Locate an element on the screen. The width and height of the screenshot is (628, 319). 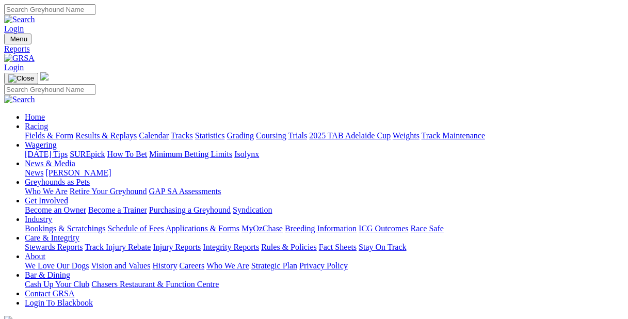
div: About is located at coordinates (324, 266).